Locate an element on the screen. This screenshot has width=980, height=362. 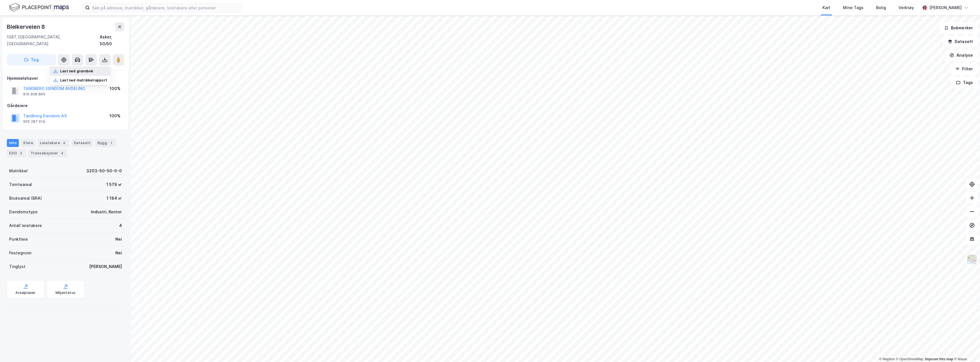
div: 955 287 614 is located at coordinates (34, 121).